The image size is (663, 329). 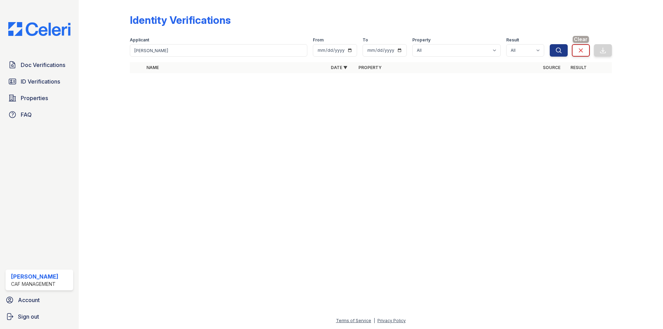 I want to click on label: From, so click(x=318, y=40).